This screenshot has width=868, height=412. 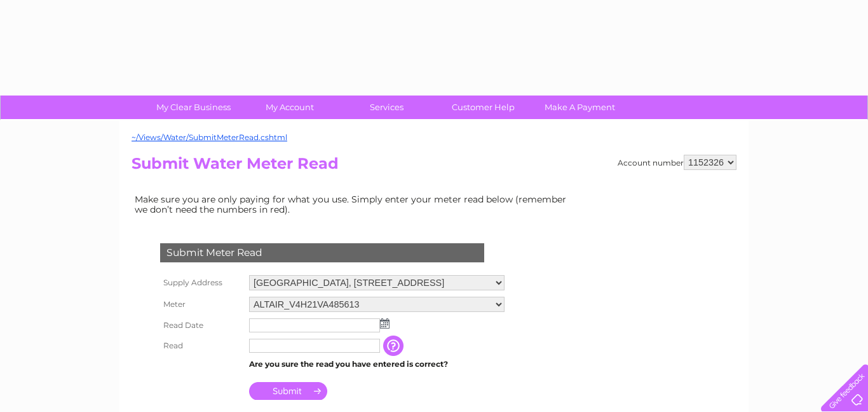 I want to click on td: Are you sure the read you have entered is correct?, so click(x=377, y=364).